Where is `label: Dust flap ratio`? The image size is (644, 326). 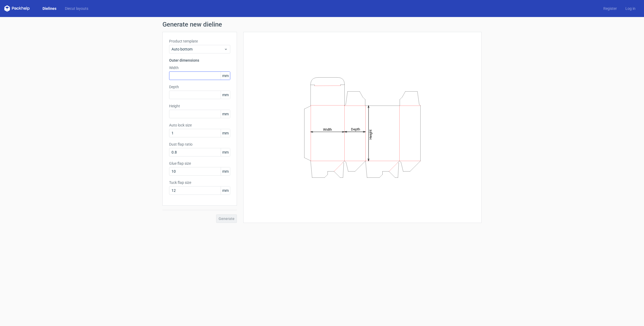 label: Dust flap ratio is located at coordinates (200, 144).